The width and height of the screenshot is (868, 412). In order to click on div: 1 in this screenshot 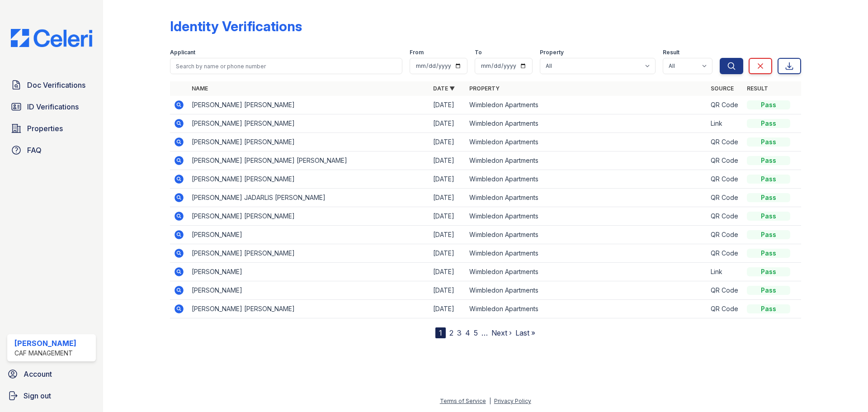, I will do `click(440, 333)`.